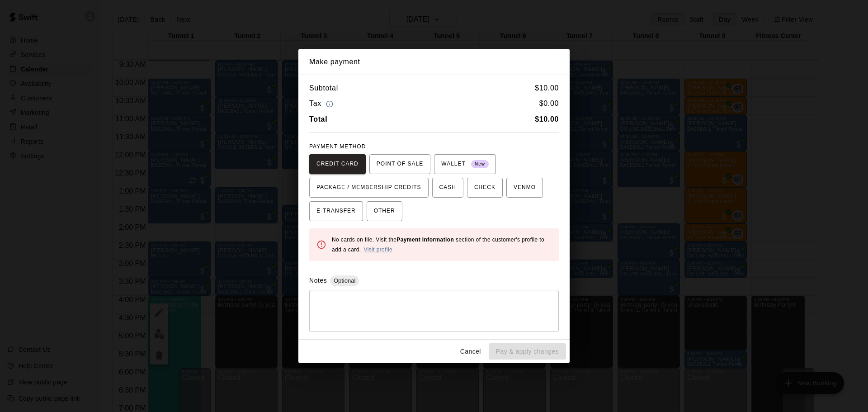  Describe the element at coordinates (425, 240) in the screenshot. I see `b: Payment Information` at that location.